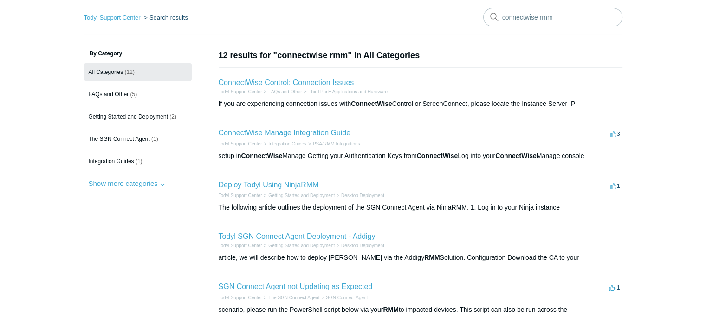  What do you see at coordinates (128, 117) in the screenshot?
I see `span: Getting Started and Deployment` at bounding box center [128, 117].